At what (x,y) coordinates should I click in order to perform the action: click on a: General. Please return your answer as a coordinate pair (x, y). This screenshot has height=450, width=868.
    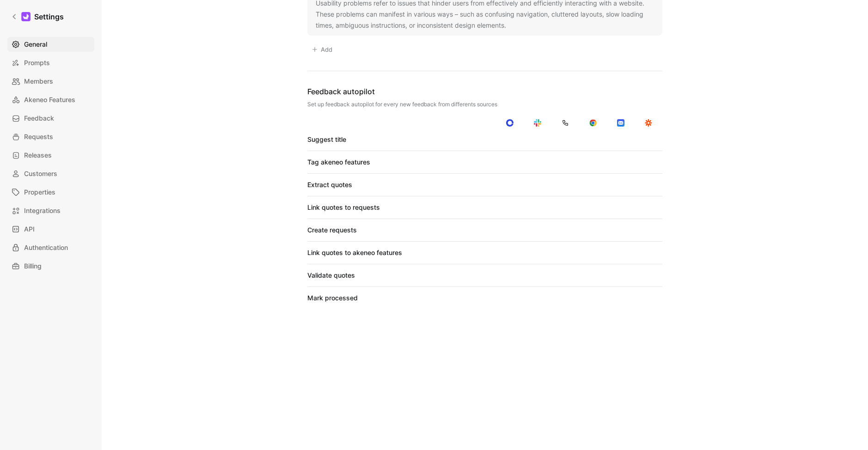
    Looking at the image, I should click on (50, 45).